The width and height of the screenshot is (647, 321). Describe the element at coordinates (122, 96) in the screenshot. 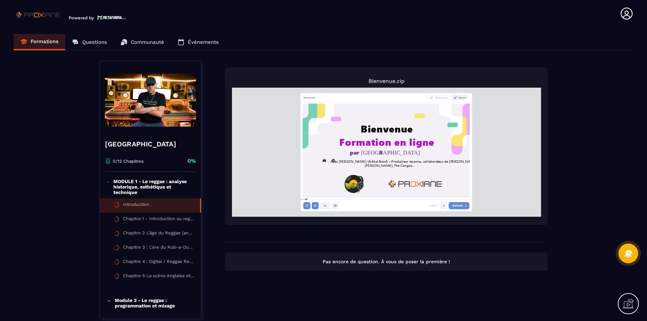

I see `img: Une image contenant clipart, Graphique, cercle, dessin humoristiqueLe contenu généré par l’IA peu...` at that location.